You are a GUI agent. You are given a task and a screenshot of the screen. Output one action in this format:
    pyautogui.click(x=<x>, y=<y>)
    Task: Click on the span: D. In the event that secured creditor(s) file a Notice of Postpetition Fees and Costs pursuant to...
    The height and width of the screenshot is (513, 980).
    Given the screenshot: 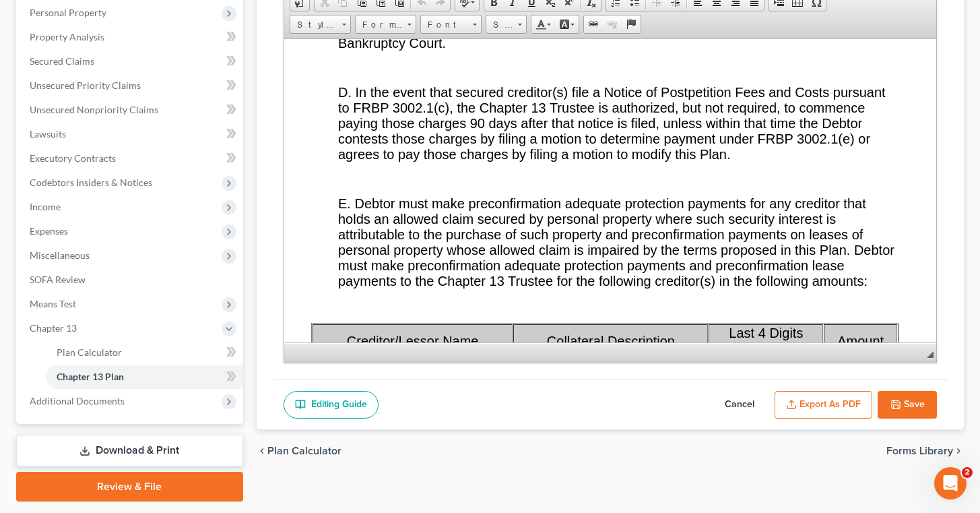 What is the action you would take?
    pyautogui.click(x=327, y=84)
    